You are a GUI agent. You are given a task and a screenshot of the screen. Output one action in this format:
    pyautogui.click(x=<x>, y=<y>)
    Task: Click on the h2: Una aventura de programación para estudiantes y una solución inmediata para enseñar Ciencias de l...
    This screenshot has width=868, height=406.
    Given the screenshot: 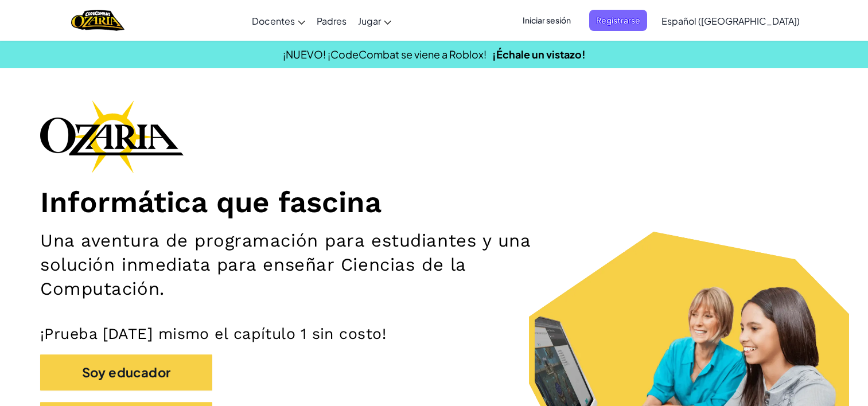 What is the action you would take?
    pyautogui.click(x=304, y=265)
    